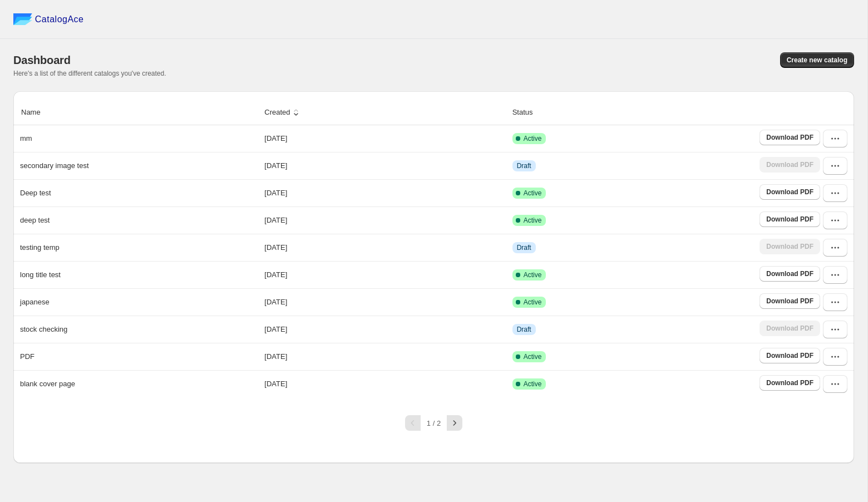 Image resolution: width=868 pixels, height=502 pixels. I want to click on img: catalog ace, so click(23, 19).